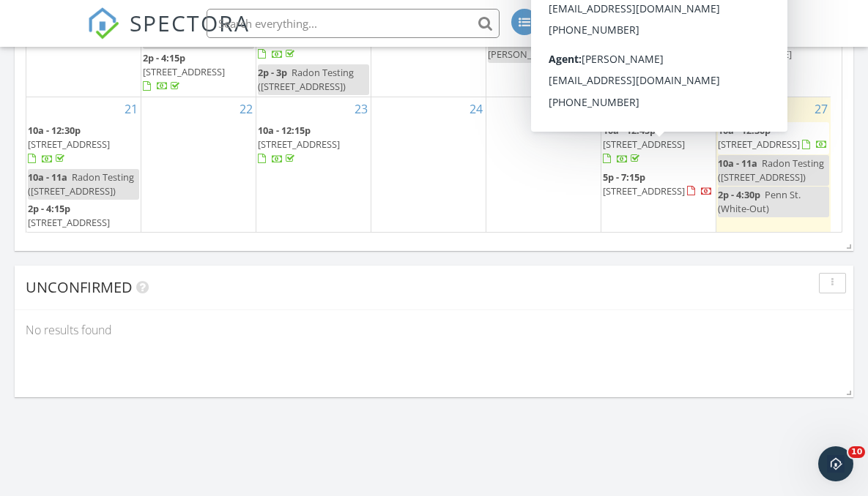 The width and height of the screenshot is (868, 496). I want to click on img: The Best Home Inspection Software - Spectora, so click(104, 23).